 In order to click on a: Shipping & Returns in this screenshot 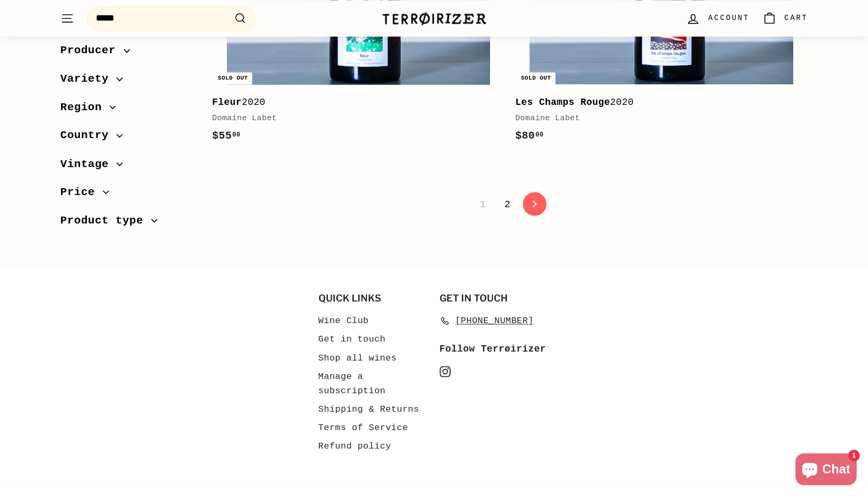, I will do `click(369, 408)`.